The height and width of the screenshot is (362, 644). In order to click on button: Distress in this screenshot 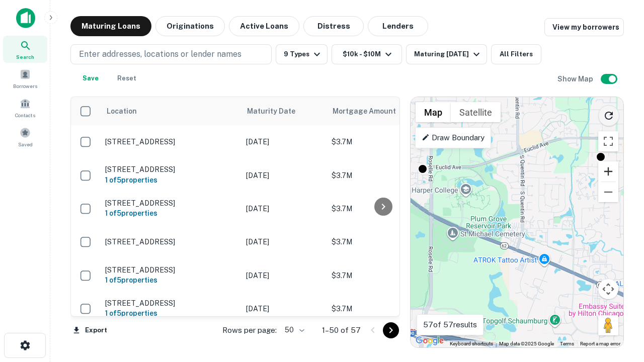, I will do `click(334, 26)`.